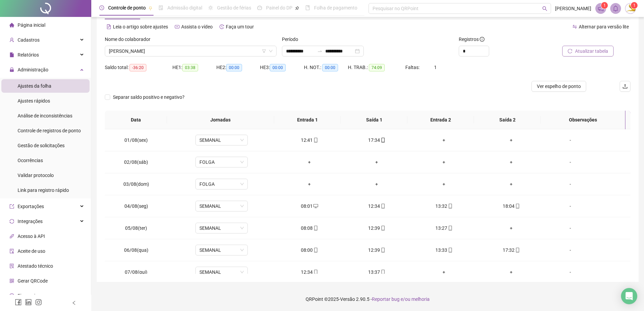  Describe the element at coordinates (507, 120) in the screenshot. I see `th: Saída 2` at that location.